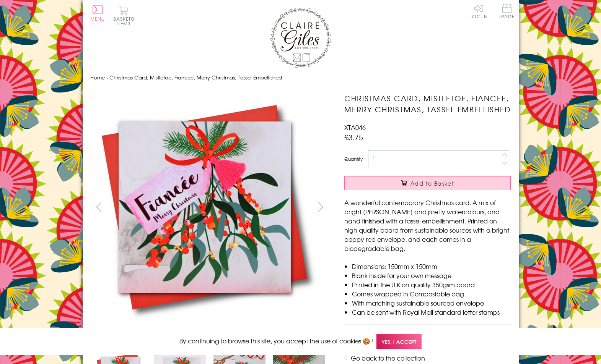 Image resolution: width=601 pixels, height=364 pixels. I want to click on span: Trade, so click(507, 11).